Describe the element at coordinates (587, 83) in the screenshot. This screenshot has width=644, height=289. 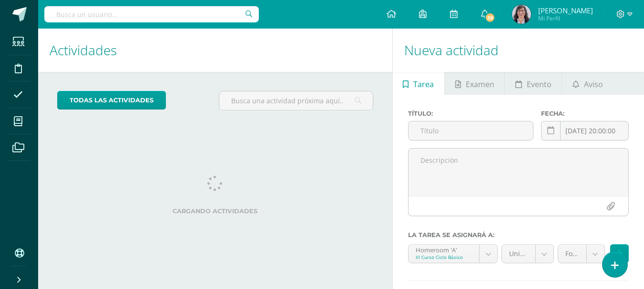
I see `a: Aviso` at that location.